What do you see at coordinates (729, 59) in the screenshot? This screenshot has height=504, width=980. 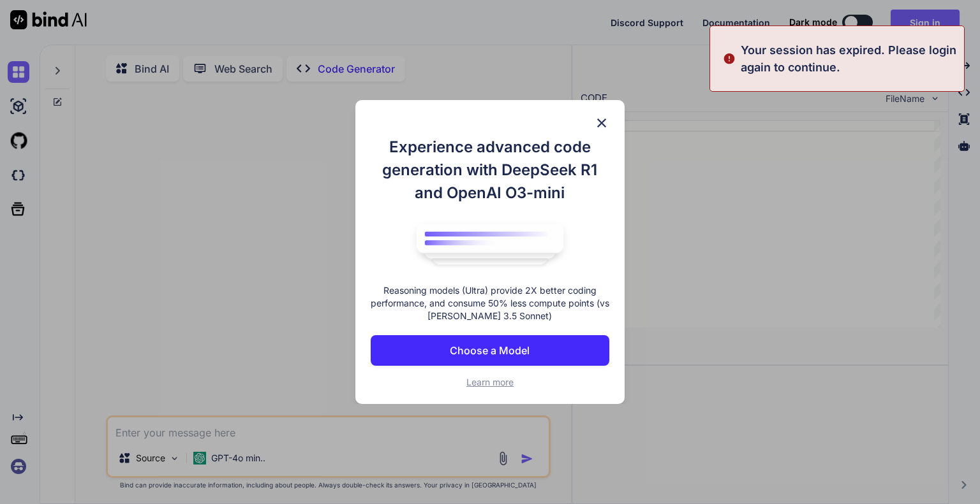 I see `img: alert` at bounding box center [729, 59].